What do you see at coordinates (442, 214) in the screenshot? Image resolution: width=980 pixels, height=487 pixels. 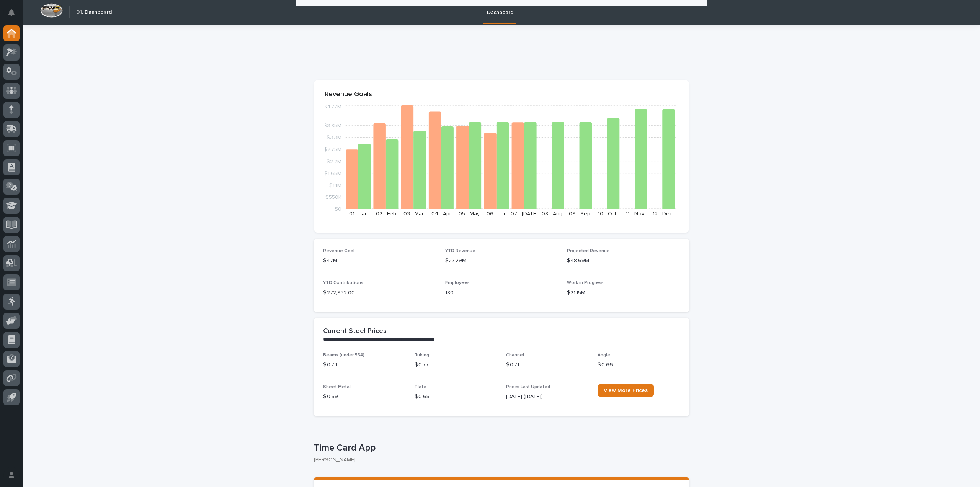 I see `text: 04 - Apr` at bounding box center [442, 214].